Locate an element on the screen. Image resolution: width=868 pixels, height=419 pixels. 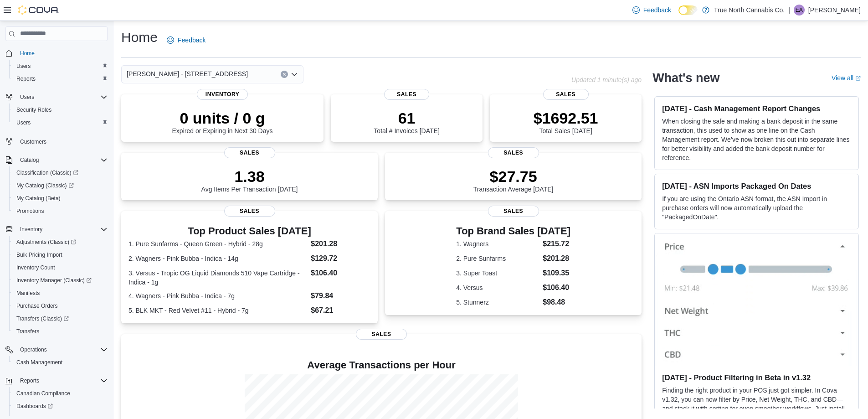
a: Canadian Compliance is located at coordinates (43, 393).